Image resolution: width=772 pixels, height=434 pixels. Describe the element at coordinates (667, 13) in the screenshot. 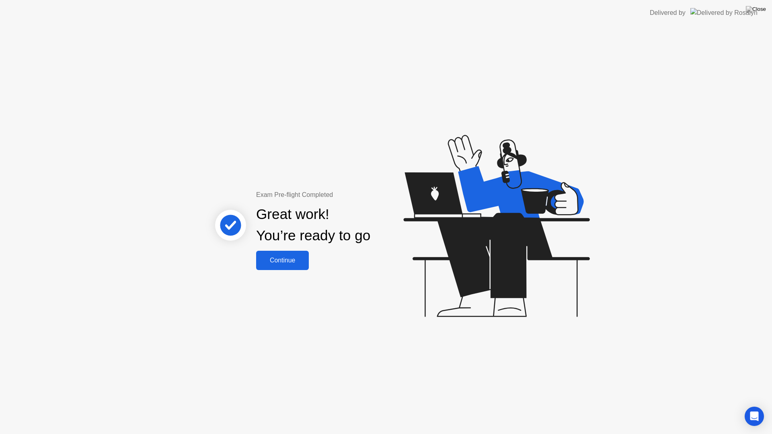

I see `div: Delivered by` at that location.